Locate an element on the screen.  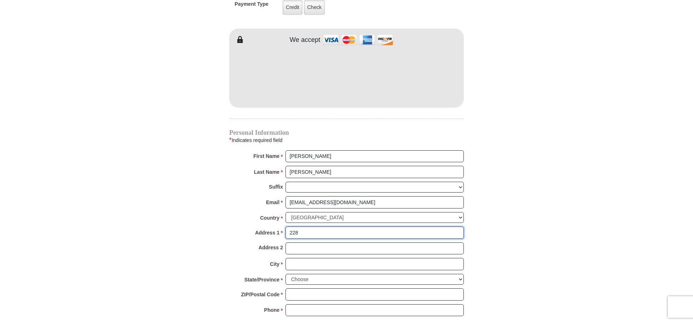
strong: Last Name is located at coordinates (267, 172).